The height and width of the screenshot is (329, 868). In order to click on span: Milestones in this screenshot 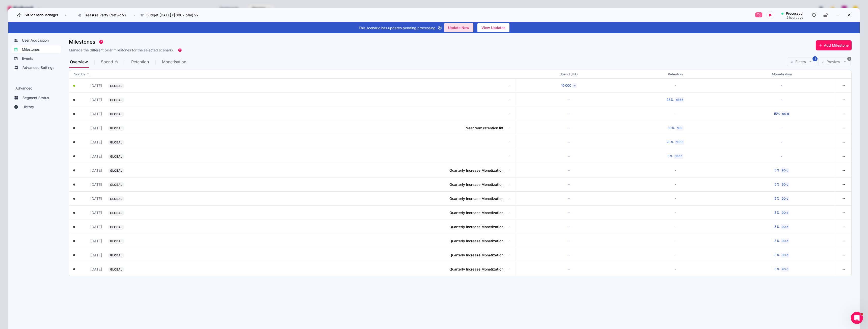, I will do `click(82, 42)`.